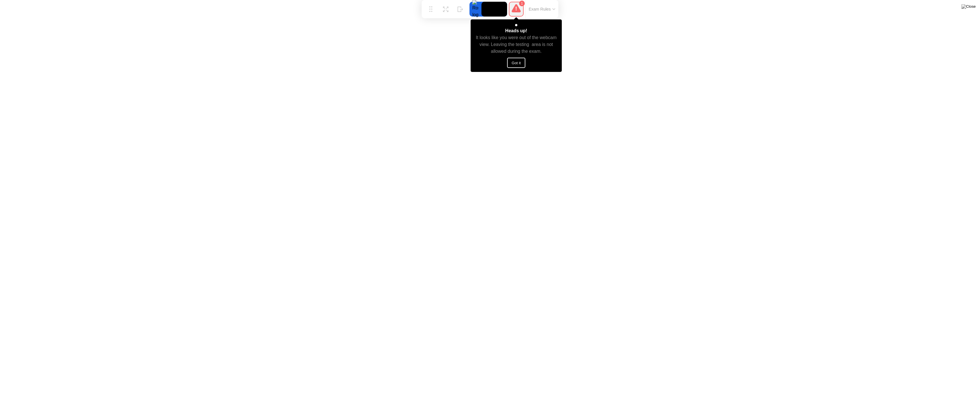  I want to click on img: Close, so click(969, 7).